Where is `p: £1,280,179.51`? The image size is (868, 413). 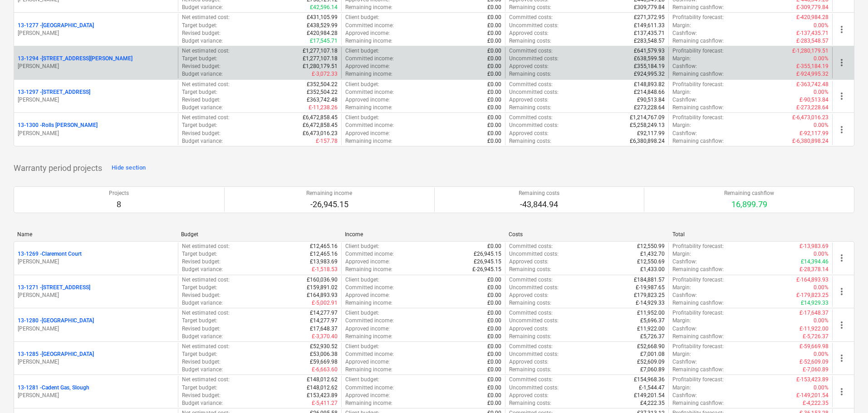
p: £1,280,179.51 is located at coordinates (320, 66).